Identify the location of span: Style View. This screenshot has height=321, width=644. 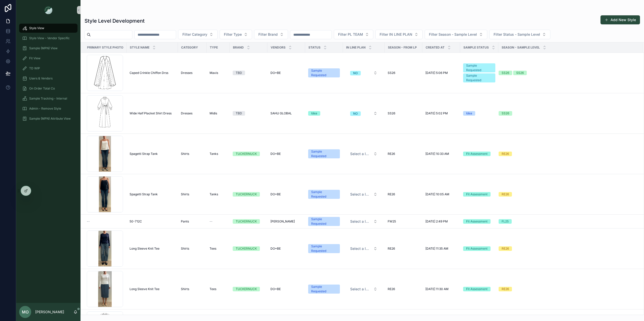
(37, 28).